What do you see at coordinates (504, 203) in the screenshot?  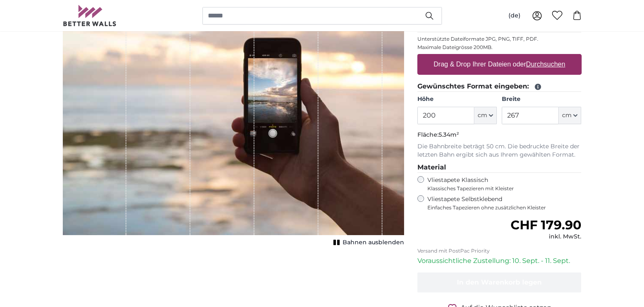 I see `label: Vliestapete Selbstklebend` at bounding box center [504, 203].